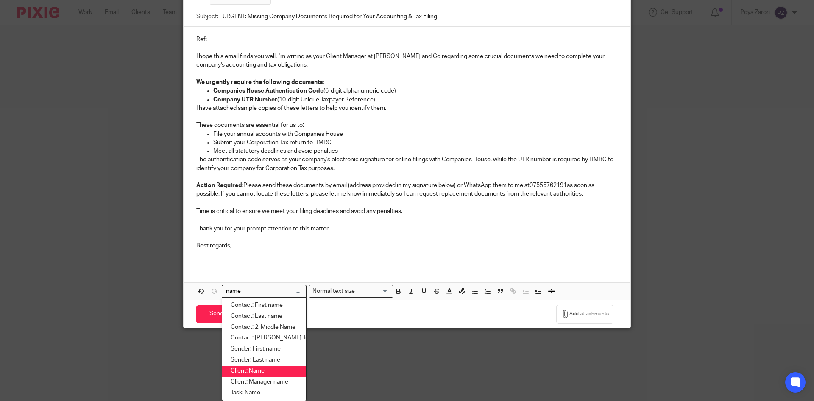 This screenshot has height=401, width=814. What do you see at coordinates (264, 349) in the screenshot?
I see `li: Sender: First name` at bounding box center [264, 349].